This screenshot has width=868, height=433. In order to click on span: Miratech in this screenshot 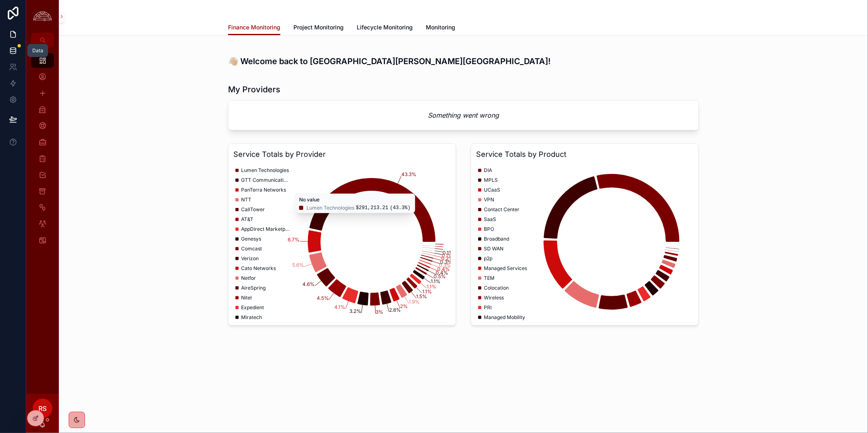, I will do `click(251, 318)`.